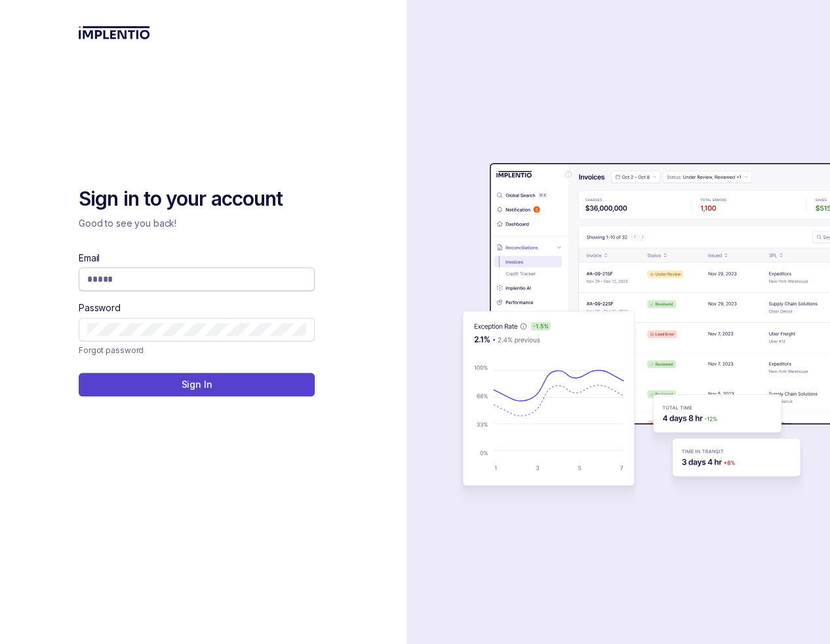  Describe the element at coordinates (114, 33) in the screenshot. I see `img: logo` at that location.